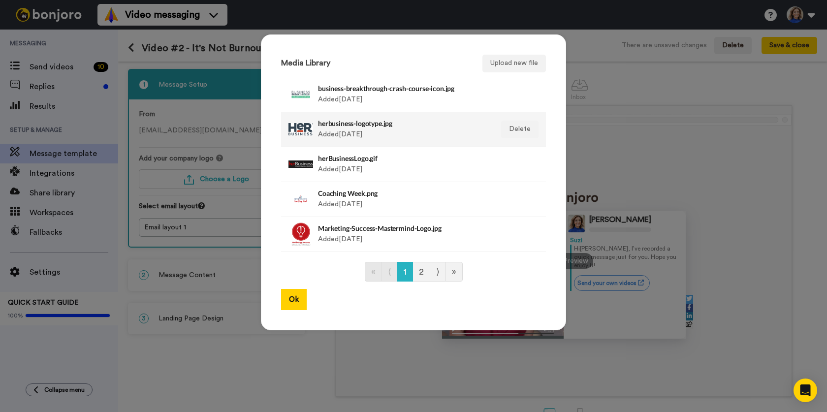  I want to click on a: Go to last page, so click(454, 272).